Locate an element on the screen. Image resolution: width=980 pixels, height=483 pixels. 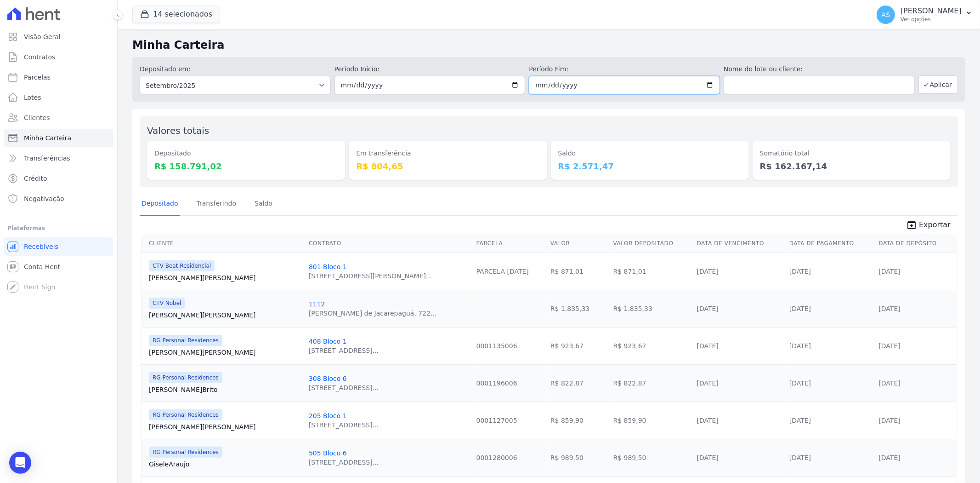
label: Período Fim: is located at coordinates (625, 69).